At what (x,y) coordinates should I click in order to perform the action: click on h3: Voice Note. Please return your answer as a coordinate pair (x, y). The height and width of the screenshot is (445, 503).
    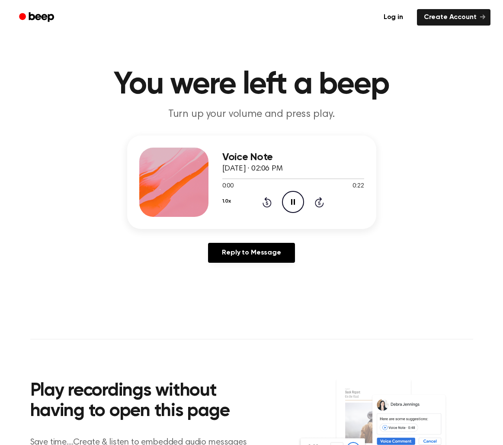
    Looking at the image, I should click on (293, 157).